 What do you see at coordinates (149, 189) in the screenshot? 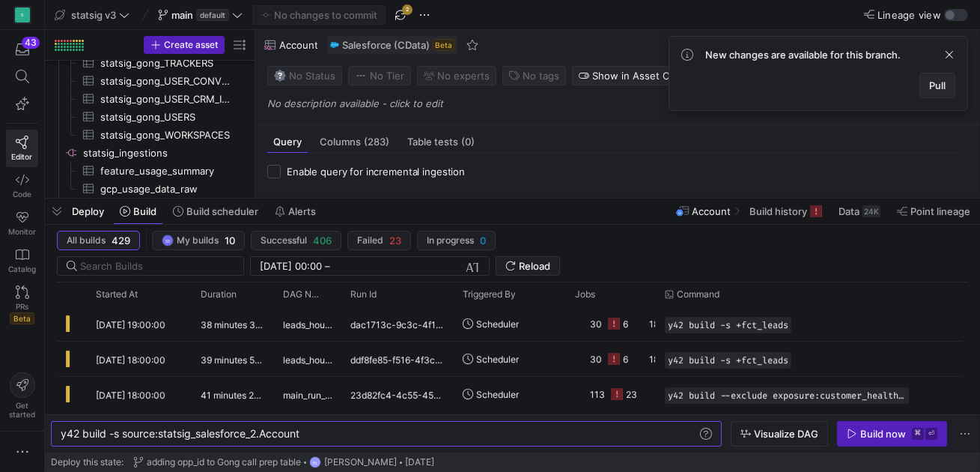
I see `a: gcp_usage_data_raw​​​​​​​​​` at bounding box center [149, 189].